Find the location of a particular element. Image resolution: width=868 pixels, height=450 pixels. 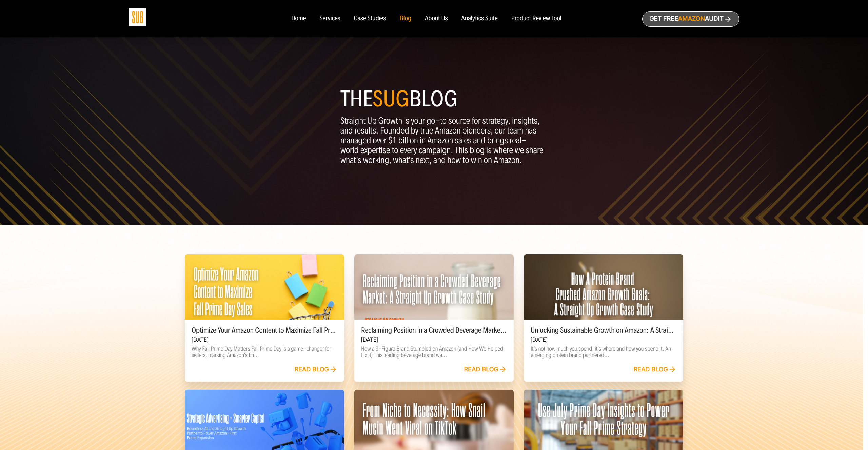

div: Analytics Suite is located at coordinates (479, 19).